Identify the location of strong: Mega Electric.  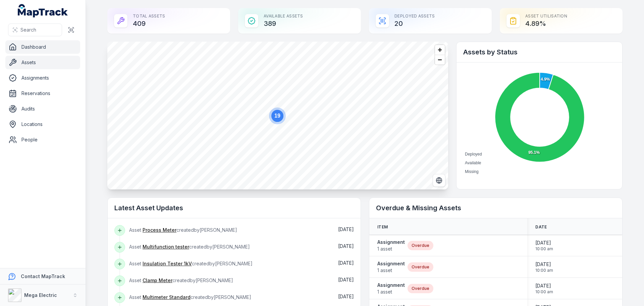
(40, 295).